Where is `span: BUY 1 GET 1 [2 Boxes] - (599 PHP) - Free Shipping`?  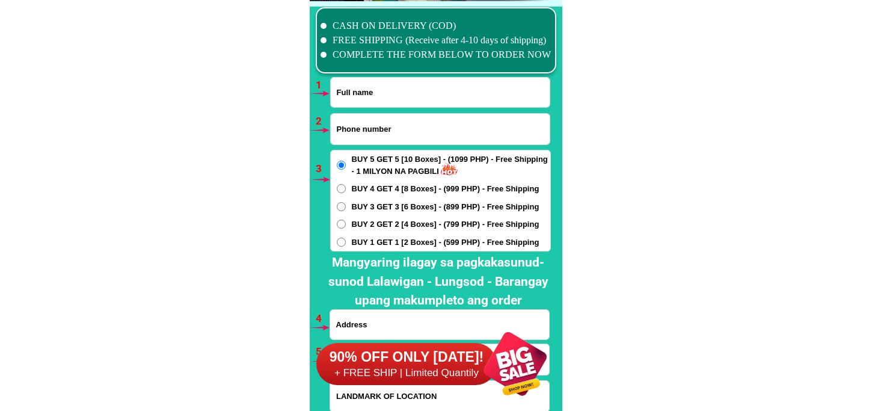 span: BUY 1 GET 1 [2 Boxes] - (599 PHP) - Free Shipping is located at coordinates (446, 242).